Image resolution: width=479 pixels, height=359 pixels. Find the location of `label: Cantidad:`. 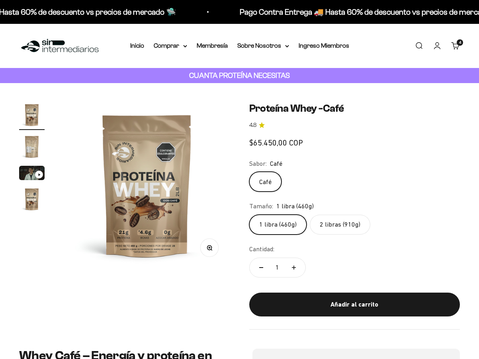

label: Cantidad: is located at coordinates (261, 250).